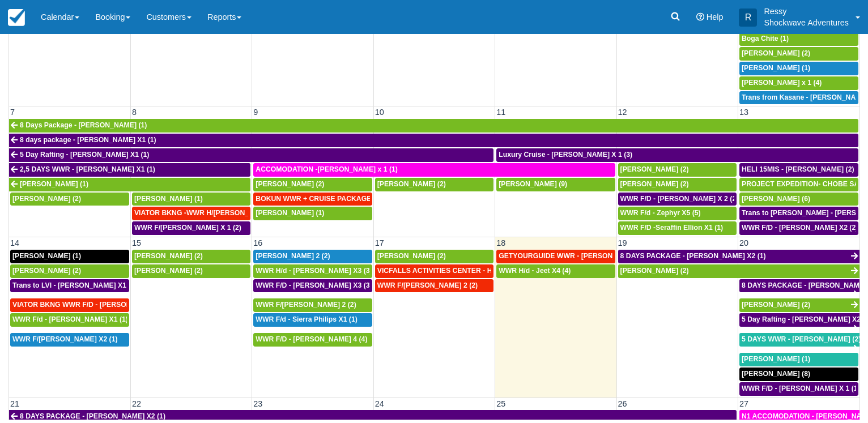  Describe the element at coordinates (312, 320) in the screenshot. I see `a: WWR F/d - Sierra Philips X1 (1)` at that location.